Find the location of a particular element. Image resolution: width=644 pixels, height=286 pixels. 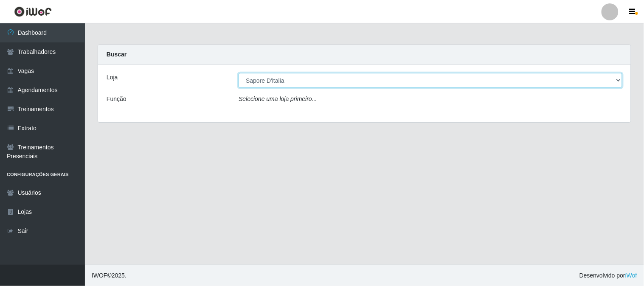

label: Loja is located at coordinates (112, 78).